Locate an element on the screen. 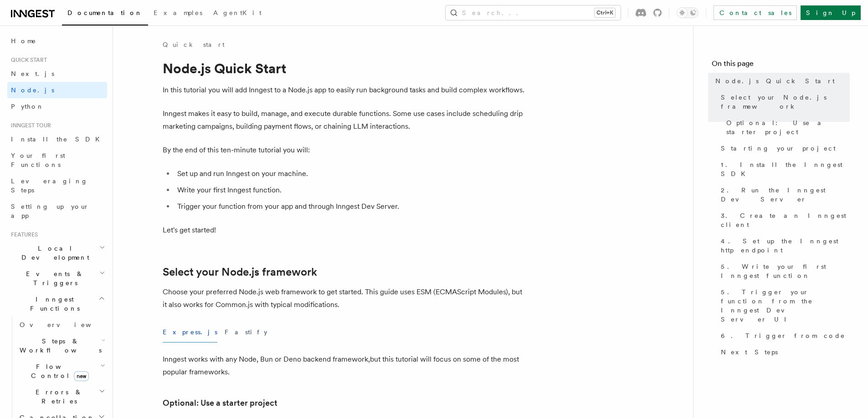  span: Leveraging Steps is located at coordinates (49, 186).